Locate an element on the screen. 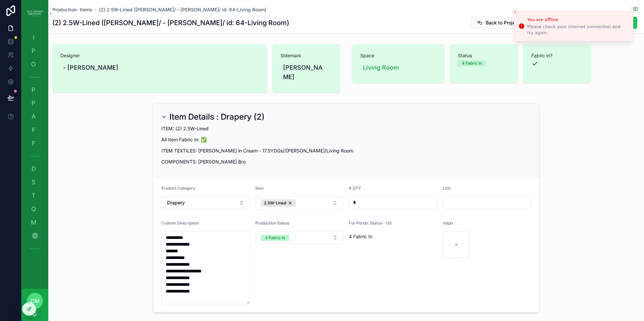 The height and width of the screenshot is (321, 644). button: Close toast is located at coordinates (515, 12).